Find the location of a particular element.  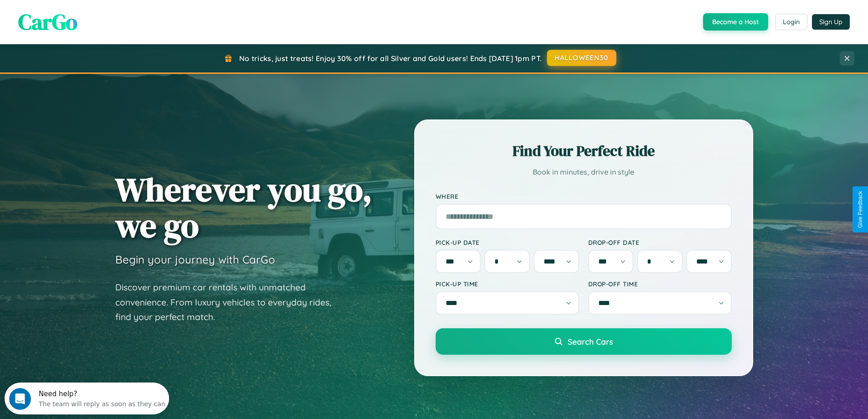

h1: Wherever you go, we go is located at coordinates (244, 208).